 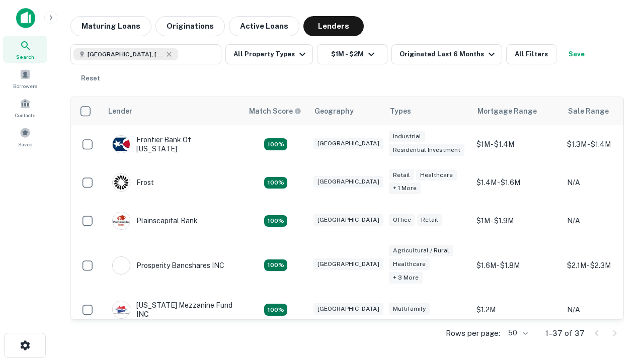 I want to click on button: Originations, so click(x=190, y=26).